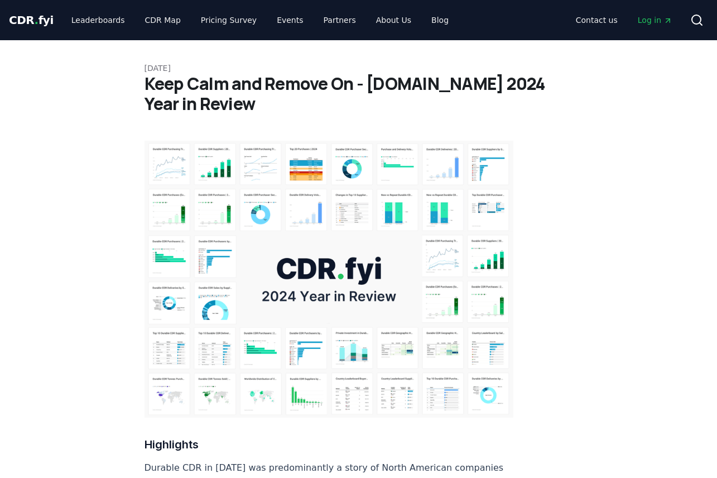 The image size is (717, 478). Describe the element at coordinates (163, 20) in the screenshot. I see `a: CDR Map` at that location.